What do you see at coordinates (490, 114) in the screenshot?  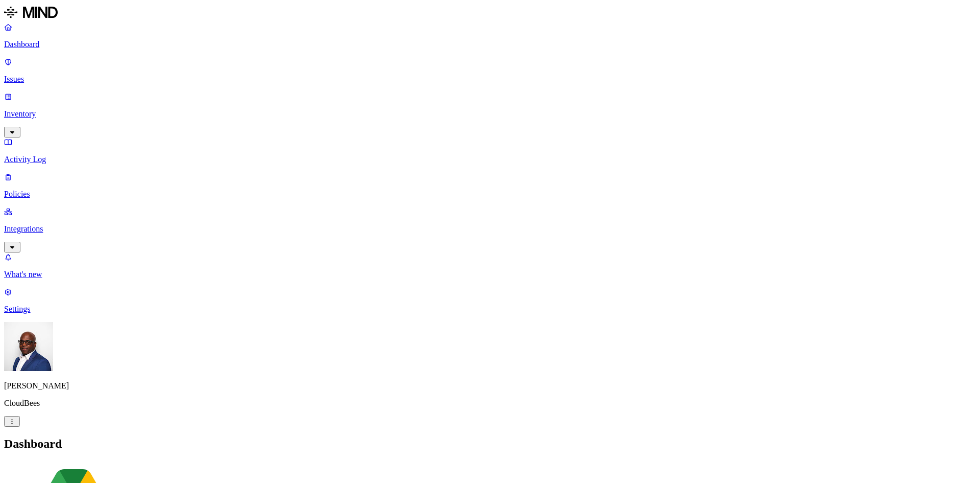 I see `p: Inventory` at bounding box center [490, 114].